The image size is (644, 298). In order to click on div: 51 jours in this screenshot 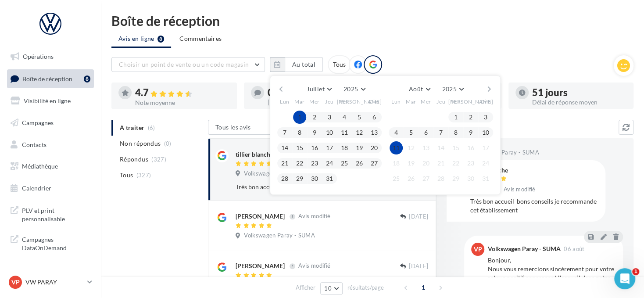, I will do `click(580, 93)`.